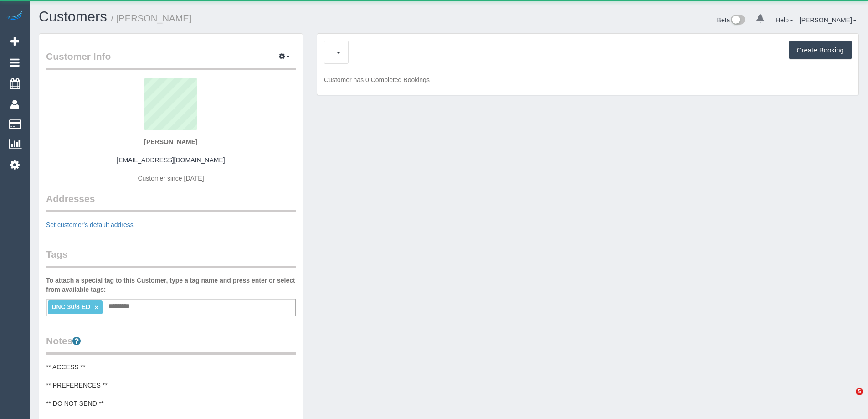  I want to click on legend: Customer Info, so click(171, 60).